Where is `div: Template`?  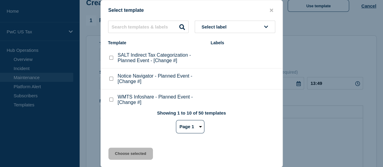
div: Template is located at coordinates (156, 43).